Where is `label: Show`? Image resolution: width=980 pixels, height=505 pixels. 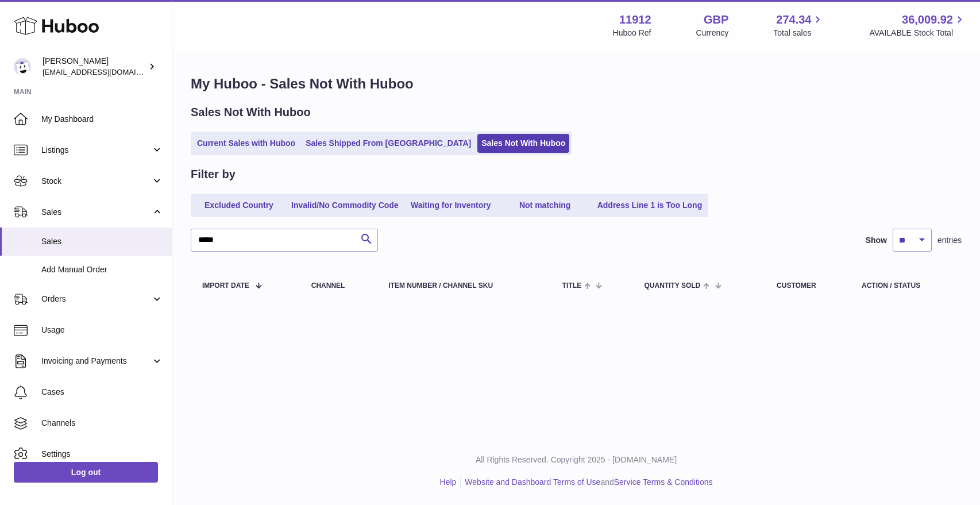
label: Show is located at coordinates (876, 240).